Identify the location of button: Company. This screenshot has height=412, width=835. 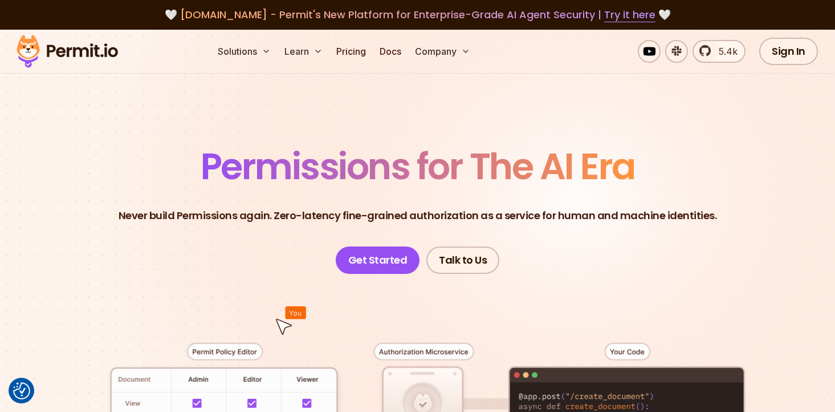
(442, 51).